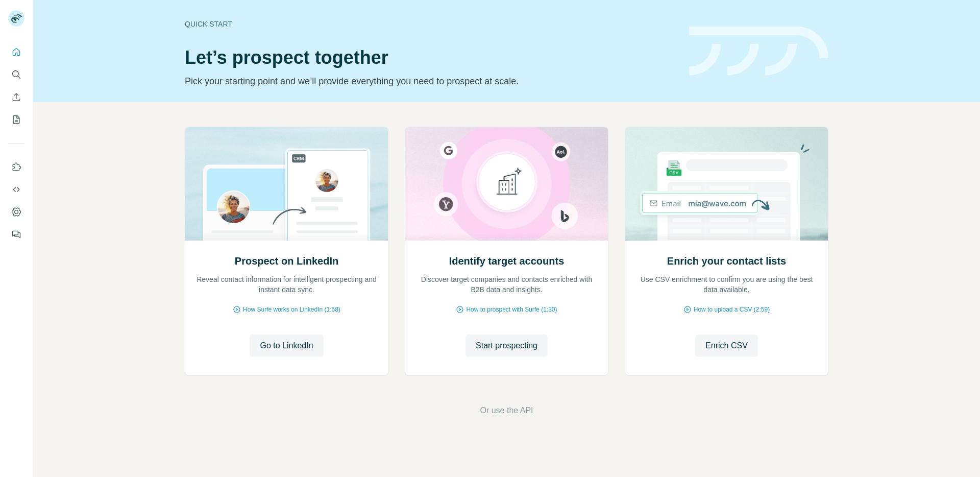 This screenshot has width=980, height=477. I want to click on span: How to prospect with Surfe (1:30), so click(512, 310).